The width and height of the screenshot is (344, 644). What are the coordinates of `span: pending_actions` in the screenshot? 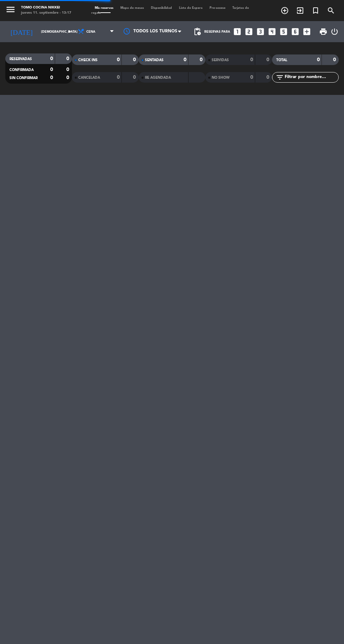 It's located at (197, 31).